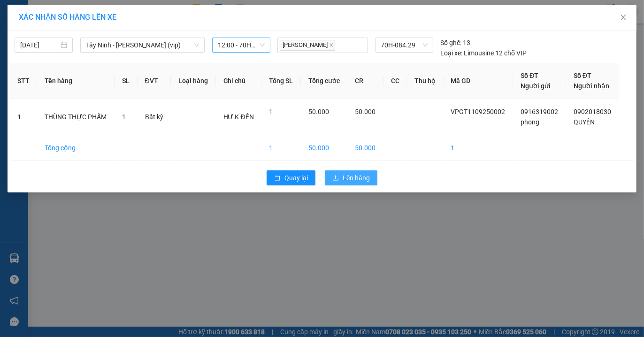 Image resolution: width=644 pixels, height=337 pixels. I want to click on span: 70H-084.29, so click(404, 45).